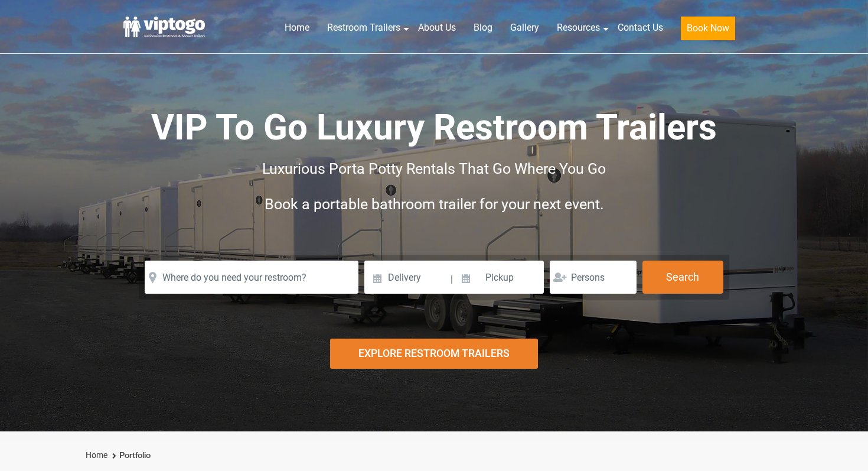 Image resolution: width=868 pixels, height=471 pixels. What do you see at coordinates (682, 277) in the screenshot?
I see `button: Search` at bounding box center [682, 277].